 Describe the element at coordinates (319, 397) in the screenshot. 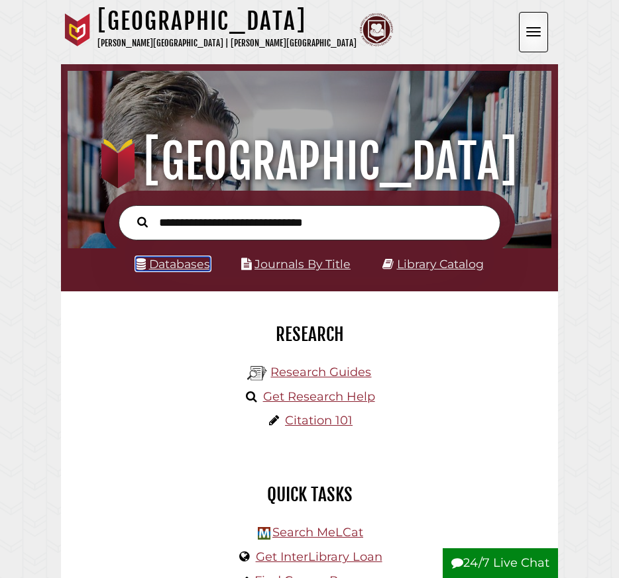

I see `a: Get Research Help` at that location.